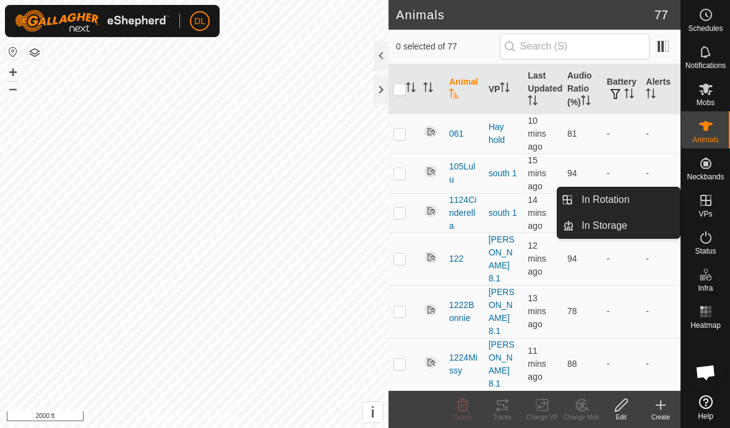 The image size is (730, 428). I want to click on span: 0 selected of 77, so click(448, 46).